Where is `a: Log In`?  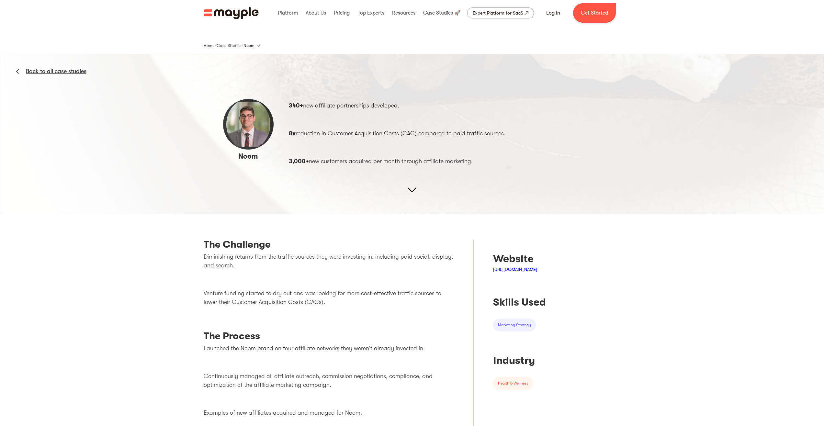 a: Log In is located at coordinates (553, 13).